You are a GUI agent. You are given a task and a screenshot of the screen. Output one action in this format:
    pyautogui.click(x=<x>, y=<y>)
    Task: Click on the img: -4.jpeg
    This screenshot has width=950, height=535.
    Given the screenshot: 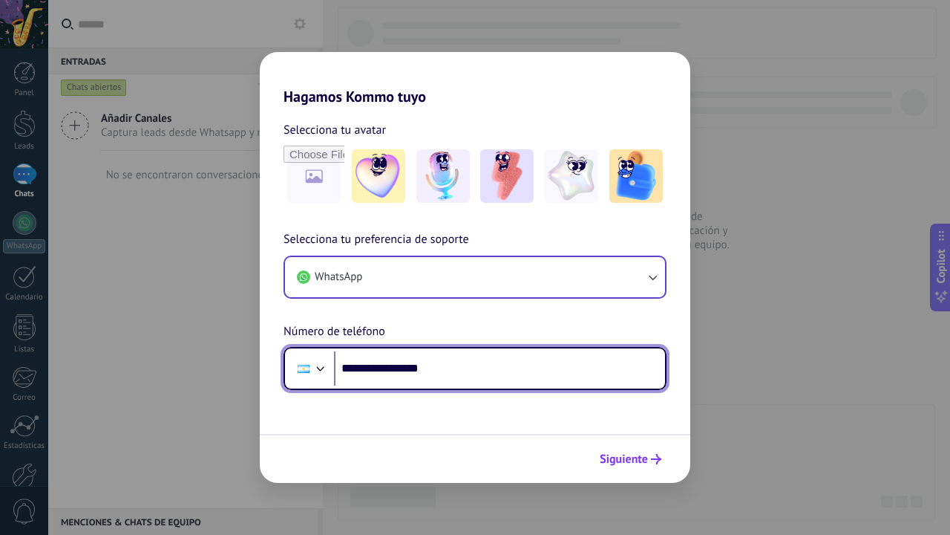 What is the action you would take?
    pyautogui.click(x=572, y=176)
    